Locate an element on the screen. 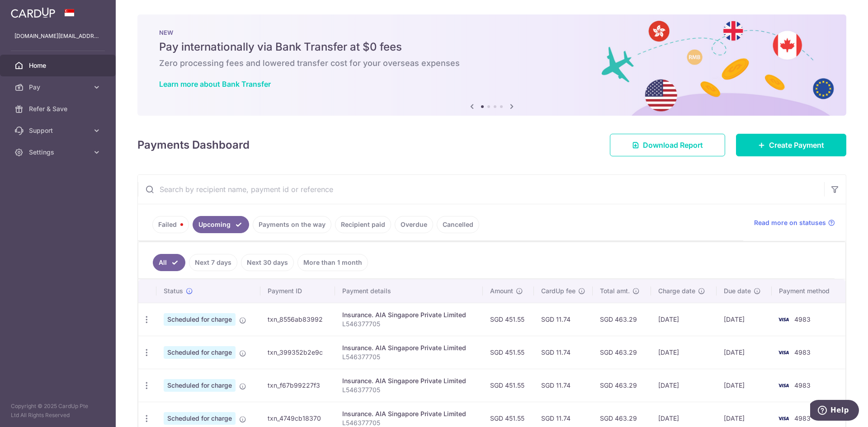 The height and width of the screenshot is (427, 868). td: txn_f67b99227f3 is located at coordinates (297, 385).